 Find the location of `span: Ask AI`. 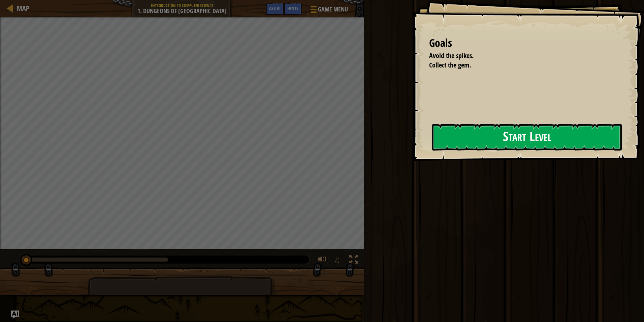

span: Ask AI is located at coordinates (275, 9).